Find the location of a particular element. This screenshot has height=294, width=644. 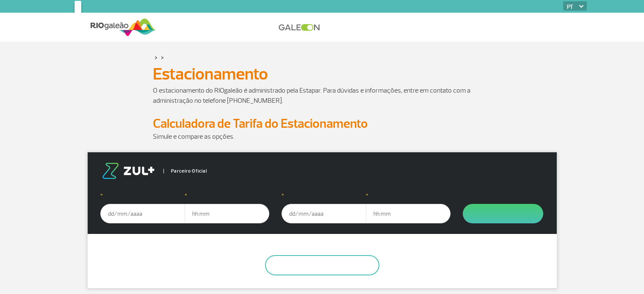

h1: Estacionamento is located at coordinates (322, 74).